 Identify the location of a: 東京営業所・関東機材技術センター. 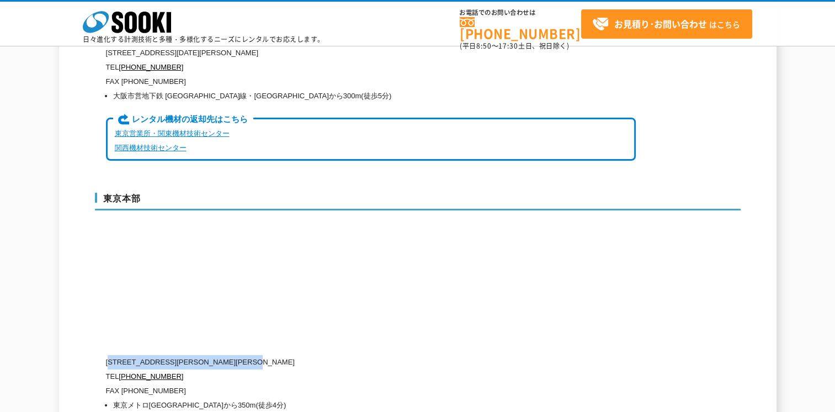
(172, 133).